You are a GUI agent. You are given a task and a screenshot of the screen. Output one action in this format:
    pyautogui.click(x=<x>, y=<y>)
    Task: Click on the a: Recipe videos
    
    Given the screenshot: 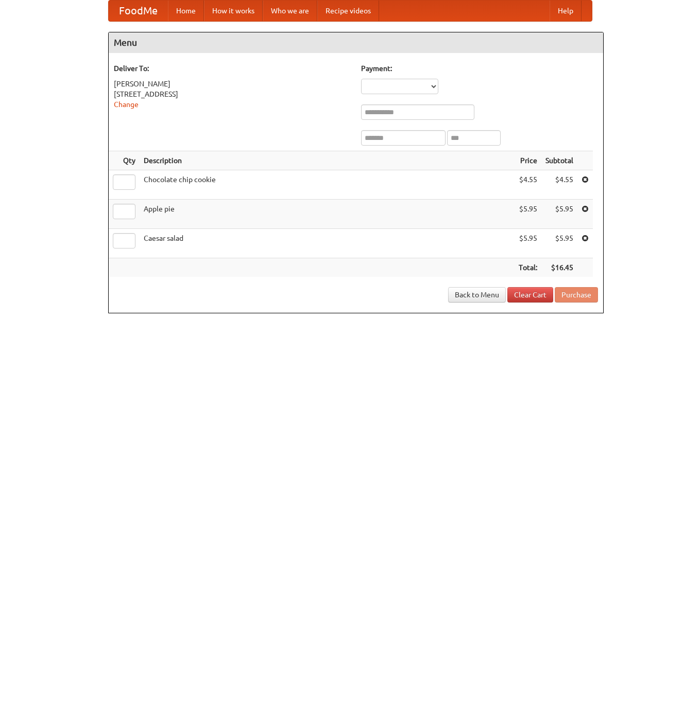 What is the action you would take?
    pyautogui.click(x=348, y=11)
    